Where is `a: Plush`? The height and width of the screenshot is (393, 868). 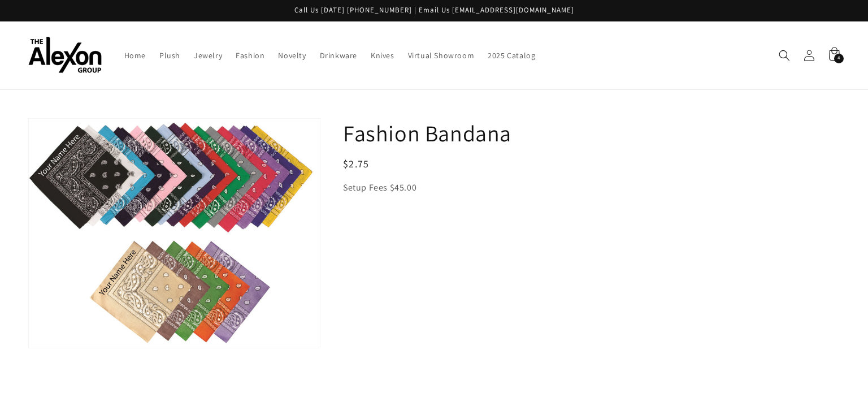
a: Plush is located at coordinates (169, 56).